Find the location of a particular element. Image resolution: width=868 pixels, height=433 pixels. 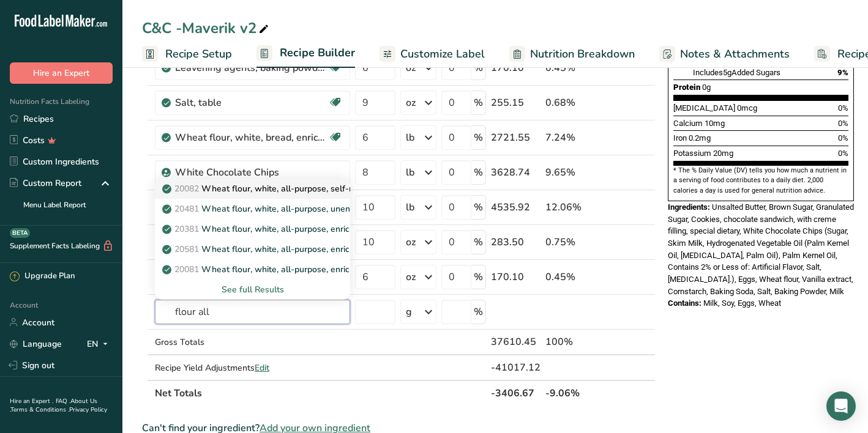

a: Terms & Conditions . is located at coordinates (40, 410).